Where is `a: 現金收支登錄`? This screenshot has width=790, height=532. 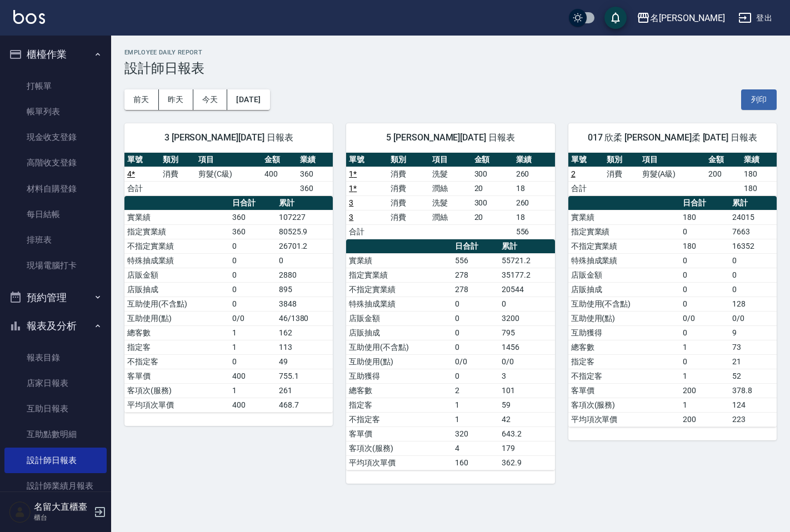 a: 現金收支登錄 is located at coordinates (55, 137).